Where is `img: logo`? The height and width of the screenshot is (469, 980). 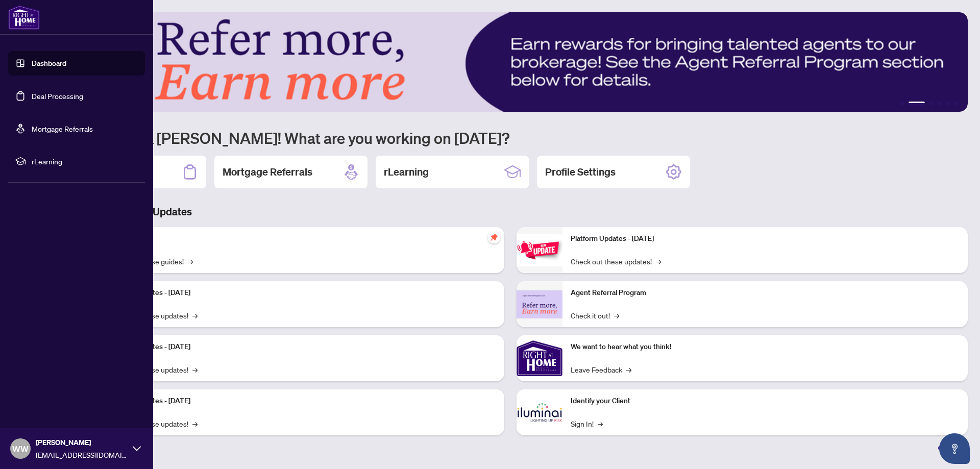
img: logo is located at coordinates (24, 17).